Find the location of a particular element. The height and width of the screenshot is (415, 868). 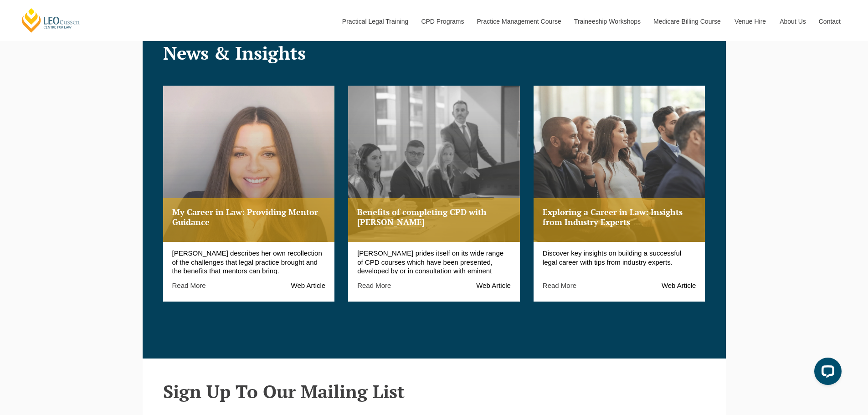

a: Traineeship Workshops is located at coordinates (606, 21).